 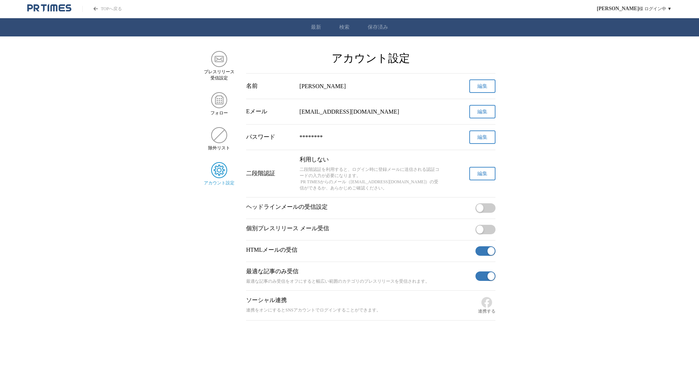 What do you see at coordinates (219, 104) in the screenshot?
I see `a: フォローフォロー` at bounding box center [219, 104].